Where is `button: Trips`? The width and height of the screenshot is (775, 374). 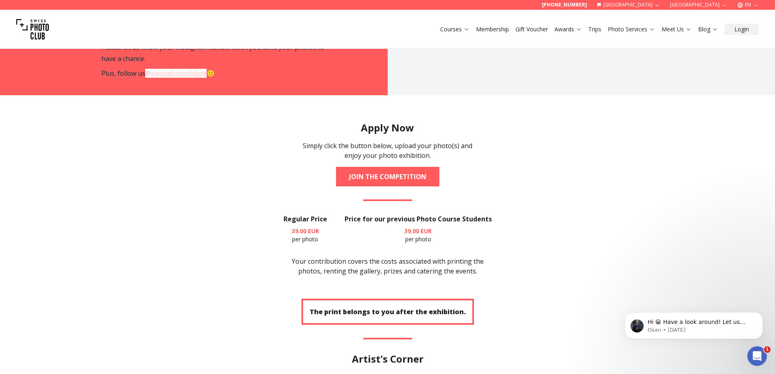
button: Trips is located at coordinates (595, 29).